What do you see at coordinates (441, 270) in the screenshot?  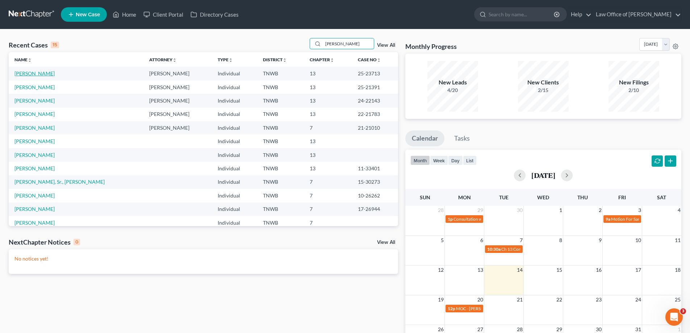 I see `span: 12` at bounding box center [441, 270].